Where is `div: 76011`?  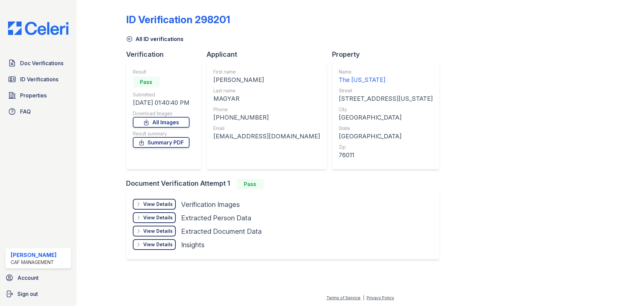 div: 76011 is located at coordinates (386, 155).